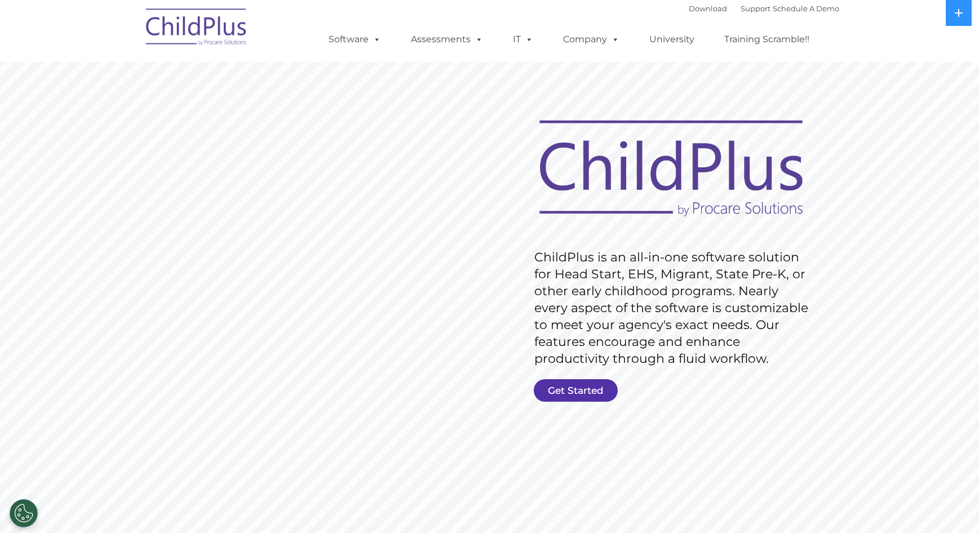  What do you see at coordinates (24, 514) in the screenshot?
I see `button: Cookies Settings` at bounding box center [24, 514].